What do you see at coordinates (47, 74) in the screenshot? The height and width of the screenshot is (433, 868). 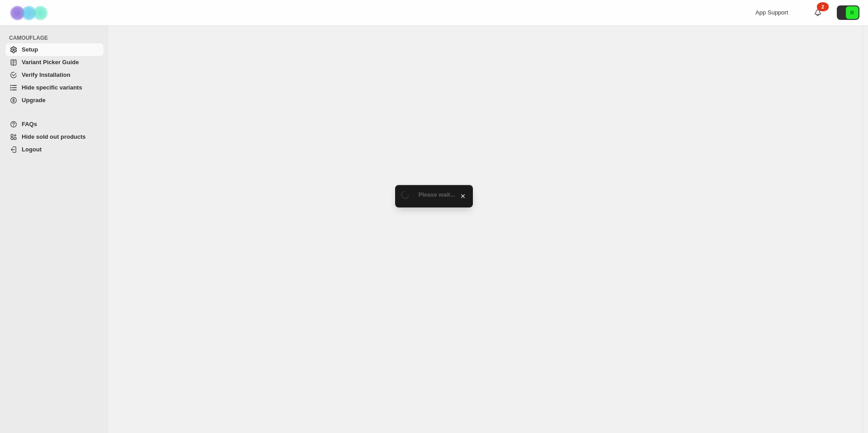 I see `span: Verify Installation` at bounding box center [47, 74].